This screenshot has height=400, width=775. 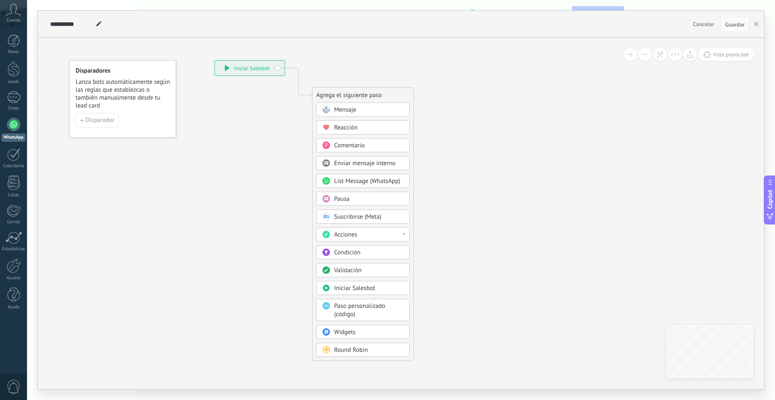 I want to click on div: Chats, so click(x=14, y=108).